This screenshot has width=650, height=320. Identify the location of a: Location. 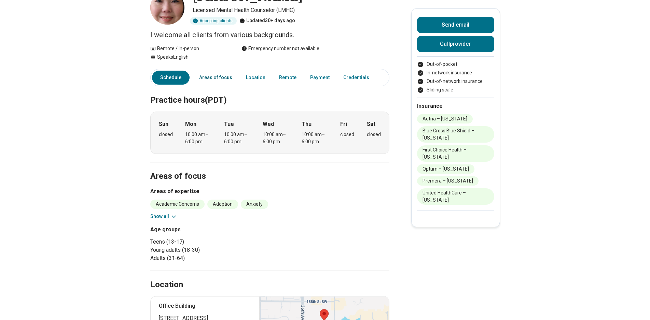
(255, 77).